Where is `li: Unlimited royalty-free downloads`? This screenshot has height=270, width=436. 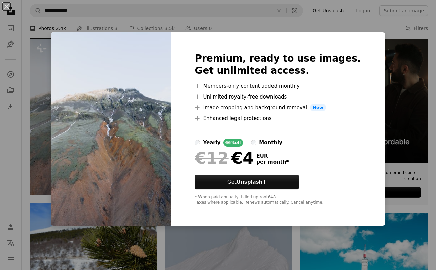 li: Unlimited royalty-free downloads is located at coordinates (278, 97).